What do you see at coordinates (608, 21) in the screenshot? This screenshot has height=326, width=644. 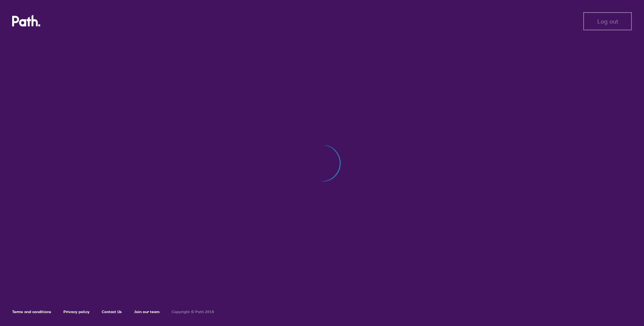 I see `button: Log out` at bounding box center [608, 21].